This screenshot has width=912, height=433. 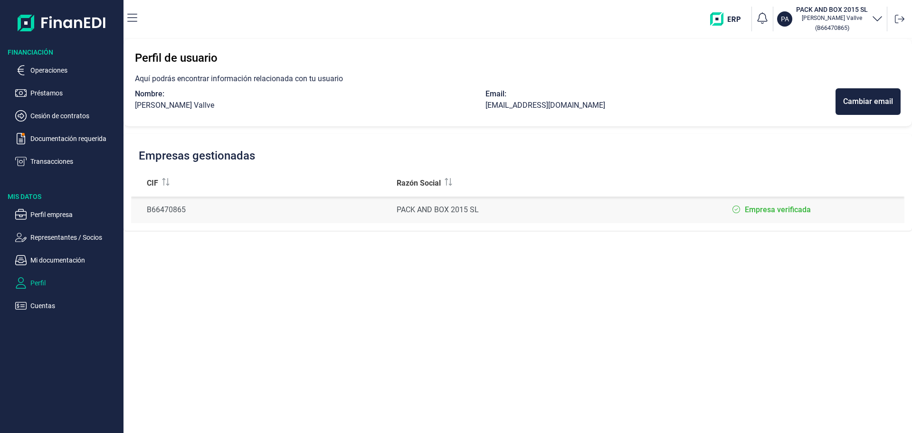 What do you see at coordinates (868, 102) in the screenshot?
I see `button: Cambiar email` at bounding box center [868, 102].